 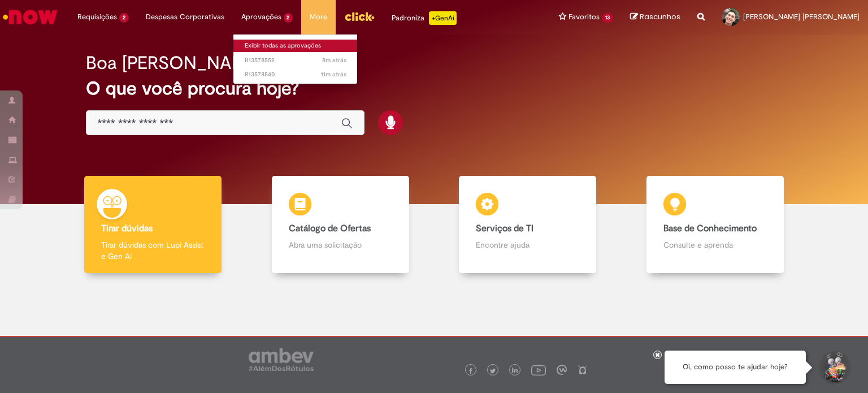 I want to click on p: Abra uma solicitação, so click(x=340, y=245).